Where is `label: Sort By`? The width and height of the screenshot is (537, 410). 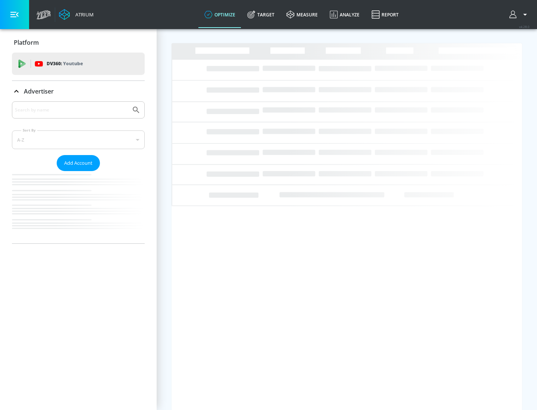
label: Sort By is located at coordinates (29, 130).